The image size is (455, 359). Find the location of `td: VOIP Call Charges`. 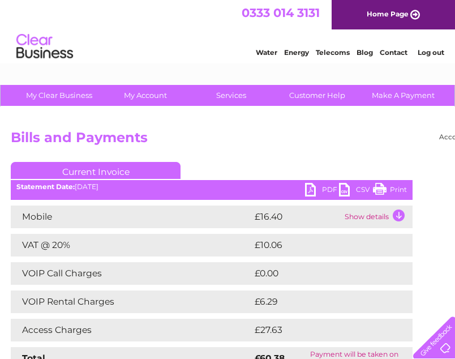

td: VOIP Call Charges is located at coordinates (131, 273).